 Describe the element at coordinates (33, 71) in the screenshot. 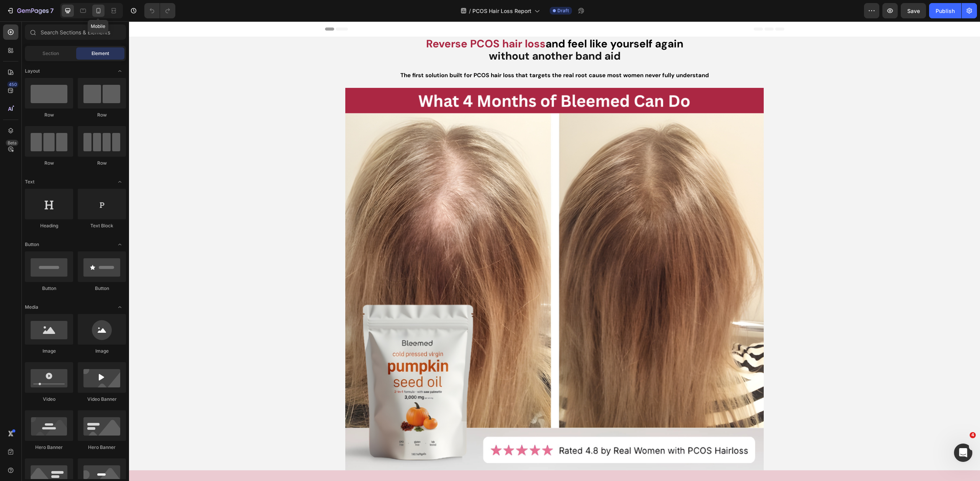

I see `span: Layout` at that location.